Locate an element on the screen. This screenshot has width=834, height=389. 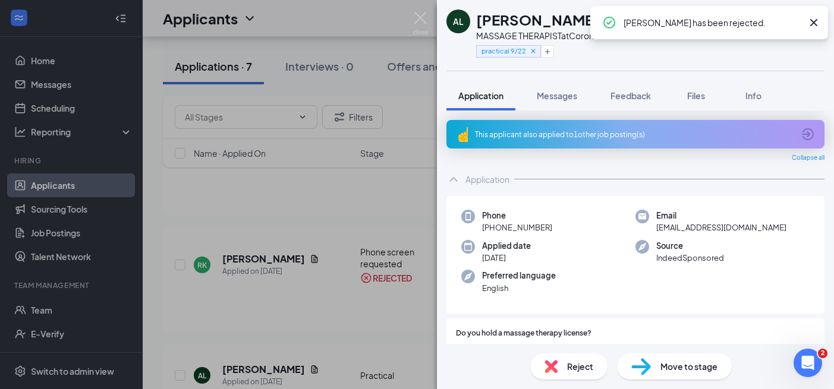
svg: ChevronUp is located at coordinates (453, 179).